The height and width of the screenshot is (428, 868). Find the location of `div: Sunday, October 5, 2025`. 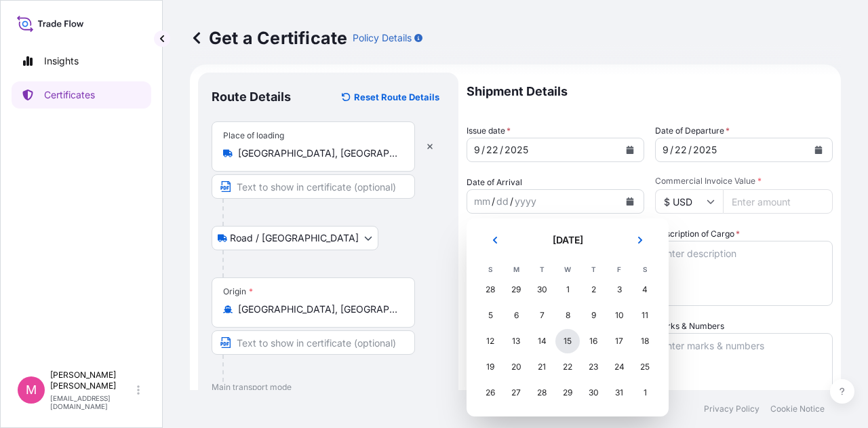

div: Sunday, October 5, 2025 is located at coordinates (490, 316).